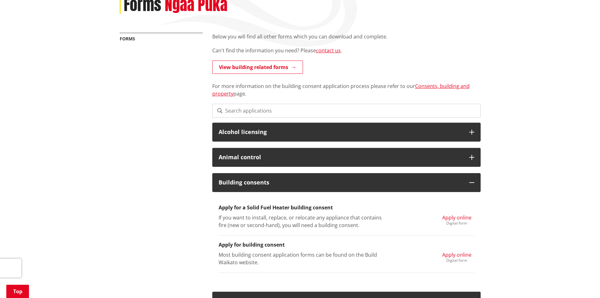 Image resolution: width=600 pixels, height=298 pixels. What do you see at coordinates (341, 132) in the screenshot?
I see `h3: Alcohol licensing` at bounding box center [341, 132].